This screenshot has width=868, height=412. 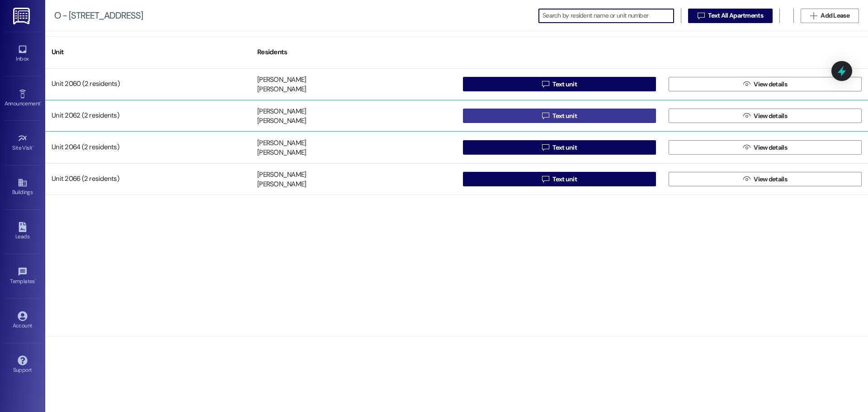 I want to click on a: Site Visit •, so click(x=22, y=143).